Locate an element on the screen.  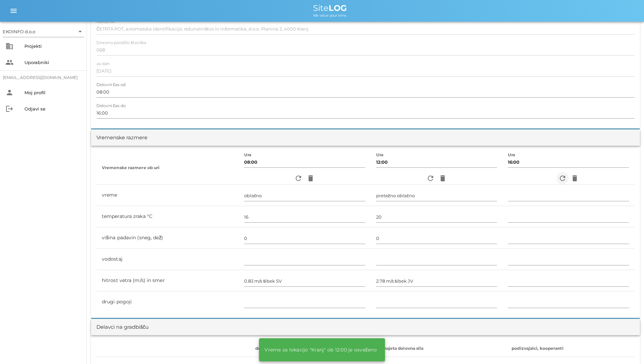
i: business is located at coordinates (10, 46).